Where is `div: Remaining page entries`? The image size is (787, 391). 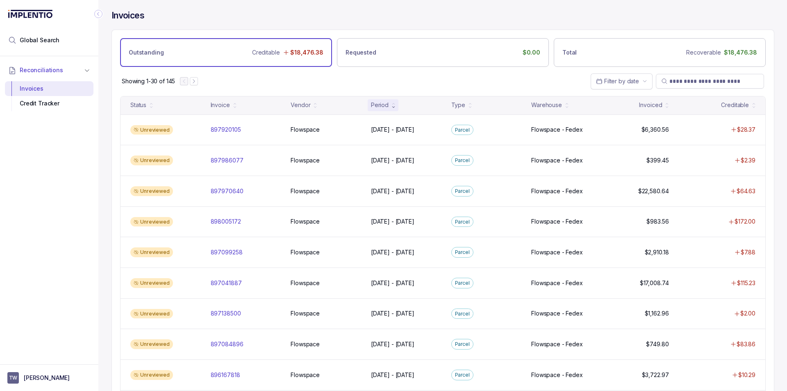 div: Remaining page entries is located at coordinates (148, 81).